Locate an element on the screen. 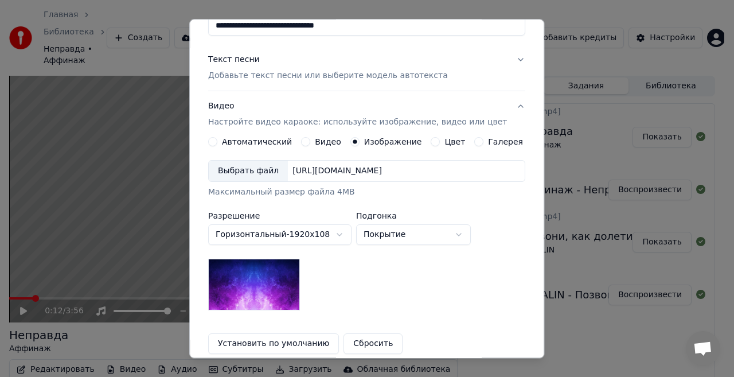 Image resolution: width=734 pixels, height=377 pixels. label: Разрешение is located at coordinates (280, 216).